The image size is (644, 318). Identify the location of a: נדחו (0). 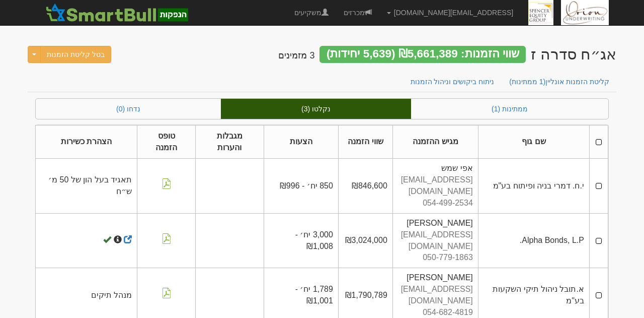
(129, 109).